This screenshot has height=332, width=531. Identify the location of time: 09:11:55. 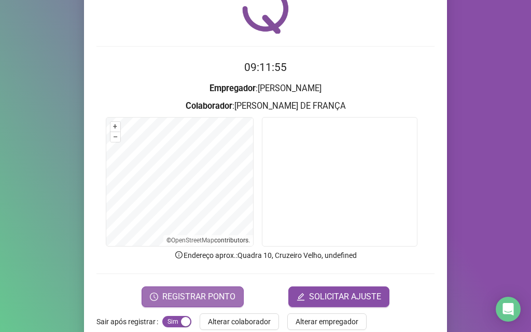
(265, 67).